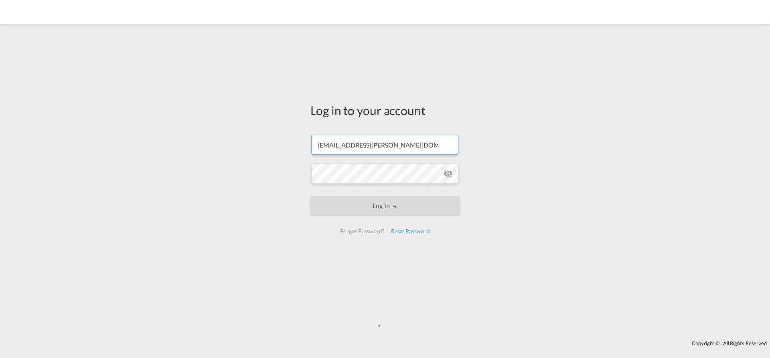 This screenshot has height=358, width=770. Describe the element at coordinates (385, 206) in the screenshot. I see `button: LOGIN` at that location.